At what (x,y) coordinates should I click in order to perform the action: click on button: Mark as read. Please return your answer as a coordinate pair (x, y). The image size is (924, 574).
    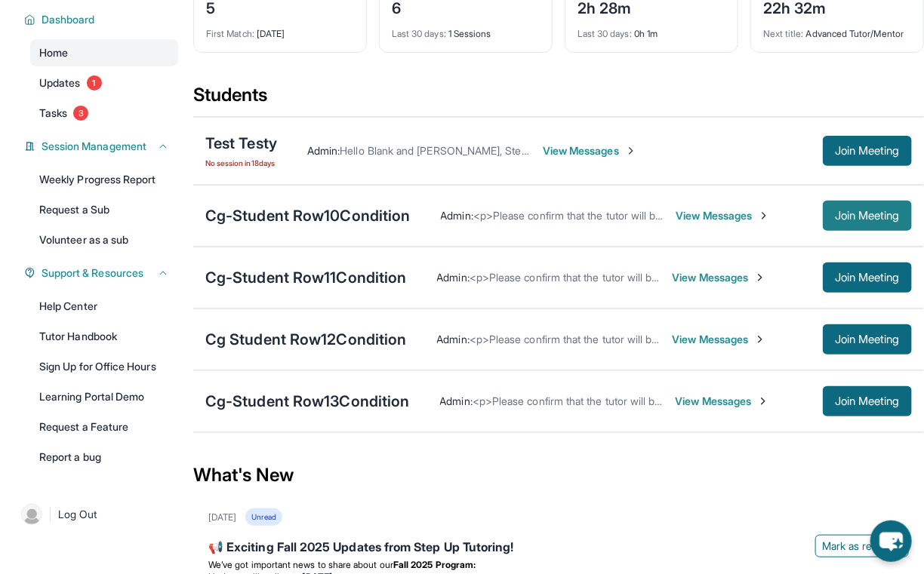
    Looking at the image, I should click on (862, 546).